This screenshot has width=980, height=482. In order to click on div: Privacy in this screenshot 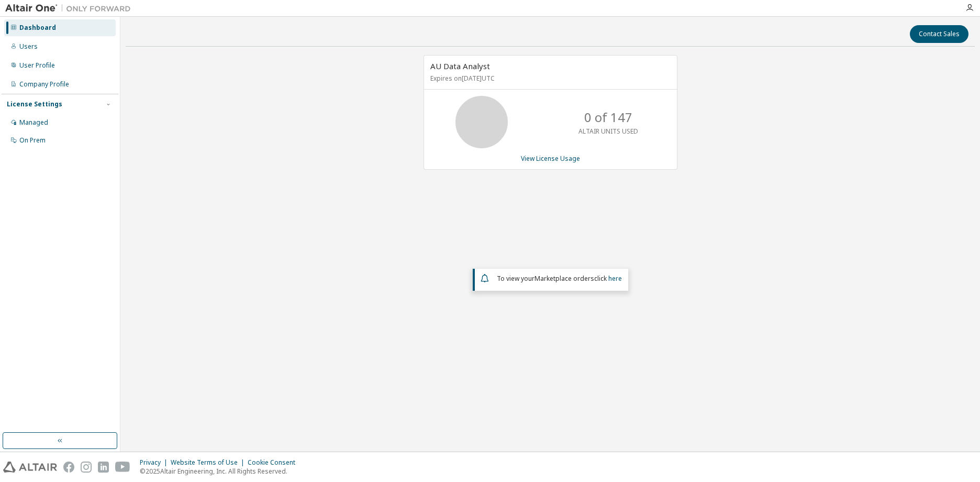, I will do `click(155, 462)`.